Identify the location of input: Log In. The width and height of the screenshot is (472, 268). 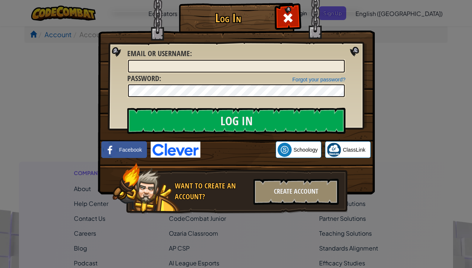
(237, 121).